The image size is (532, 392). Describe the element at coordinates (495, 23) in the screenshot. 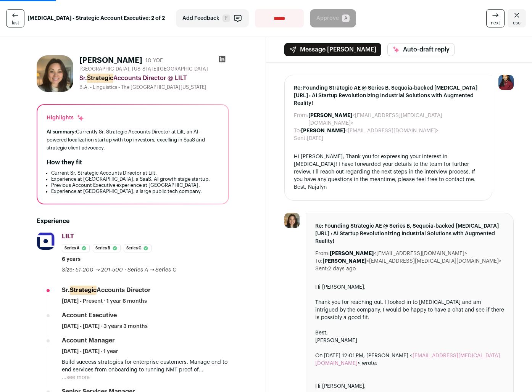

I see `span: next` at that location.